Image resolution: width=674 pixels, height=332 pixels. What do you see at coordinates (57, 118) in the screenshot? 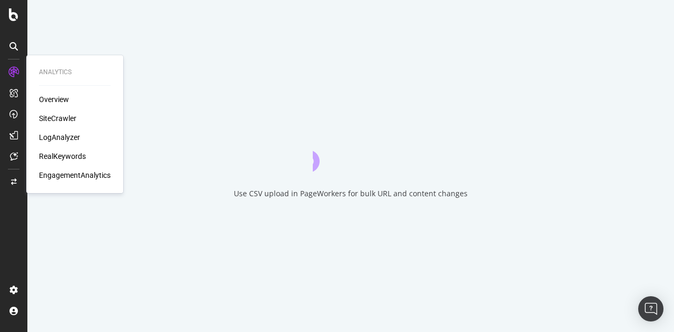
I see `div: SiteCrawler` at bounding box center [57, 118].